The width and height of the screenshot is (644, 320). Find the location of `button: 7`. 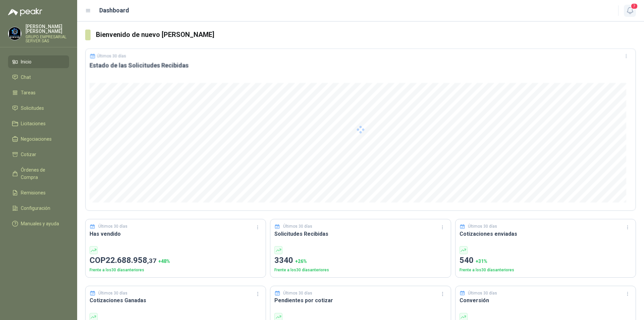

button: 7 is located at coordinates (629, 11).